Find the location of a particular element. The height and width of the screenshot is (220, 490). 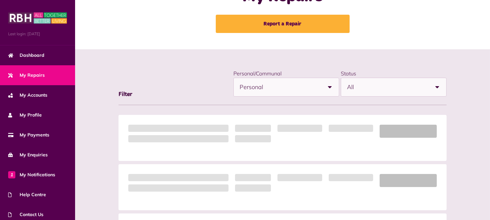

span: 1 is located at coordinates (12, 175).